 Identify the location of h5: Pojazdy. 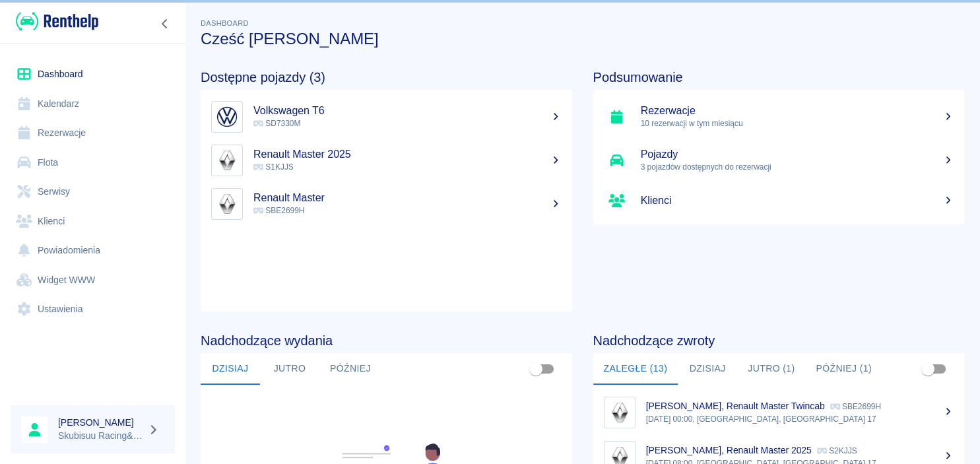
(797, 154).